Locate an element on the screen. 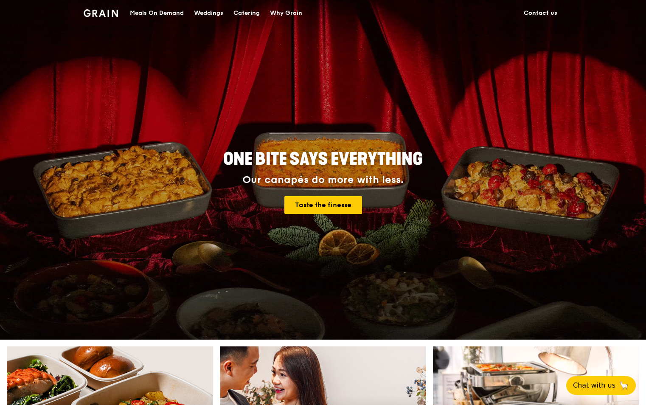  div: Weddings is located at coordinates (208, 13).